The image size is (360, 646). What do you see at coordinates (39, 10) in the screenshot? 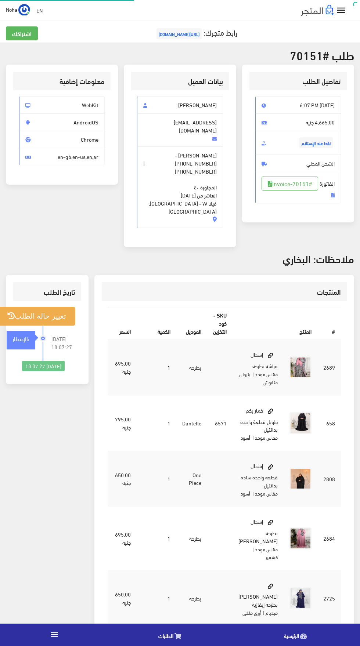
I see `u: EN` at bounding box center [39, 10].